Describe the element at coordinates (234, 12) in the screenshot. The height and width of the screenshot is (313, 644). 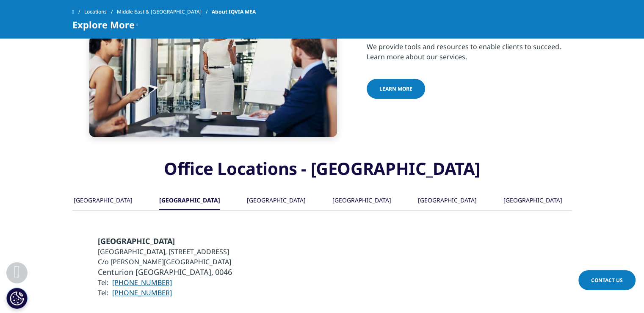
I see `span: About IQVIA MEA` at that location.